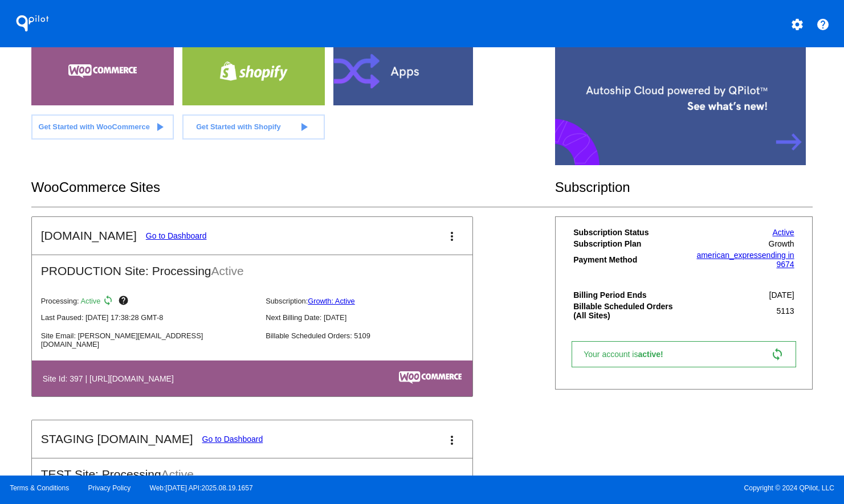  What do you see at coordinates (782, 244) in the screenshot?
I see `span: Growth` at bounding box center [782, 244].